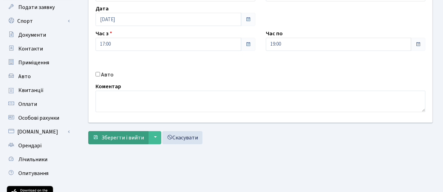 This screenshot has height=192, width=443. Describe the element at coordinates (38, 90) in the screenshot. I see `a: Квитанції` at that location.